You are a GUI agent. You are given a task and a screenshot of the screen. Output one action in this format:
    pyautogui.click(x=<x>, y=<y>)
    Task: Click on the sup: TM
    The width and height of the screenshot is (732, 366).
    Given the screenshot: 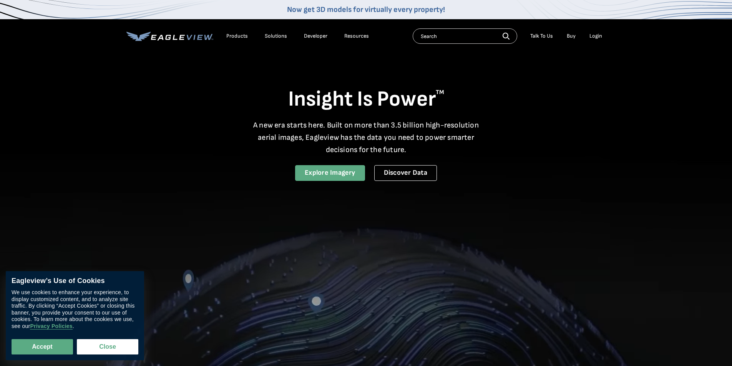 What is the action you would take?
    pyautogui.click(x=440, y=92)
    